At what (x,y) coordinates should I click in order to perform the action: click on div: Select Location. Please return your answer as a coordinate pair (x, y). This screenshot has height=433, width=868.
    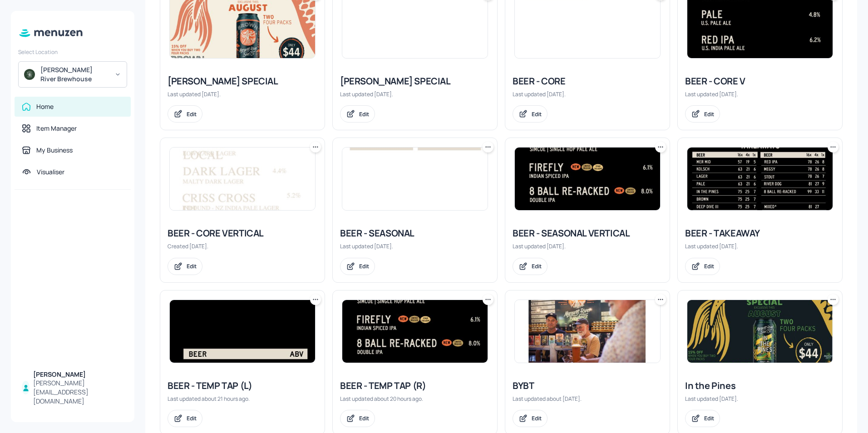
    Looking at the image, I should click on (73, 52).